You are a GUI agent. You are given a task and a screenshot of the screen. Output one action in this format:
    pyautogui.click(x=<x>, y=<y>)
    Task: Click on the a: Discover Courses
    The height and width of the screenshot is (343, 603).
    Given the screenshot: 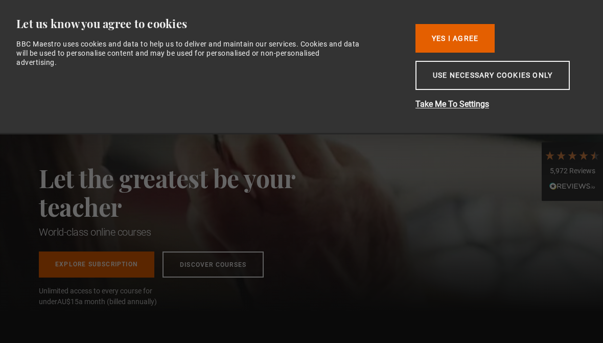 What is the action you would take?
    pyautogui.click(x=213, y=264)
    